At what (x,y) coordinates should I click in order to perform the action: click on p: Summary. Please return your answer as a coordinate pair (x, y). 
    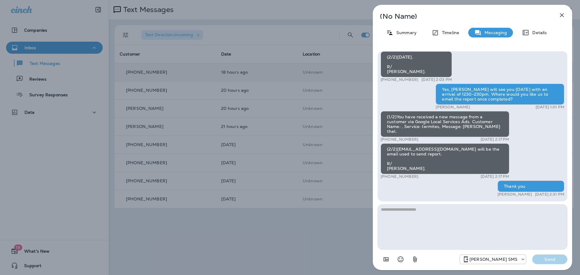
    Looking at the image, I should click on (405, 33).